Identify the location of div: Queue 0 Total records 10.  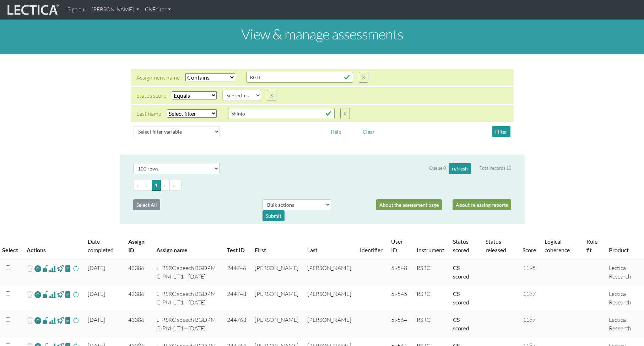
(470, 168).